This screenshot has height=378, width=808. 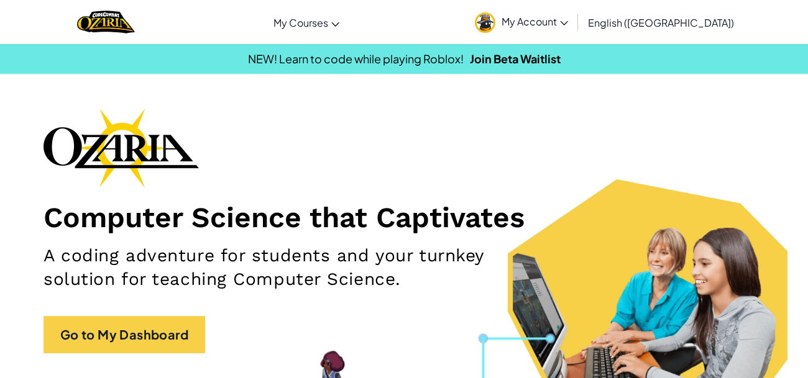 I want to click on span: My Courses, so click(x=301, y=22).